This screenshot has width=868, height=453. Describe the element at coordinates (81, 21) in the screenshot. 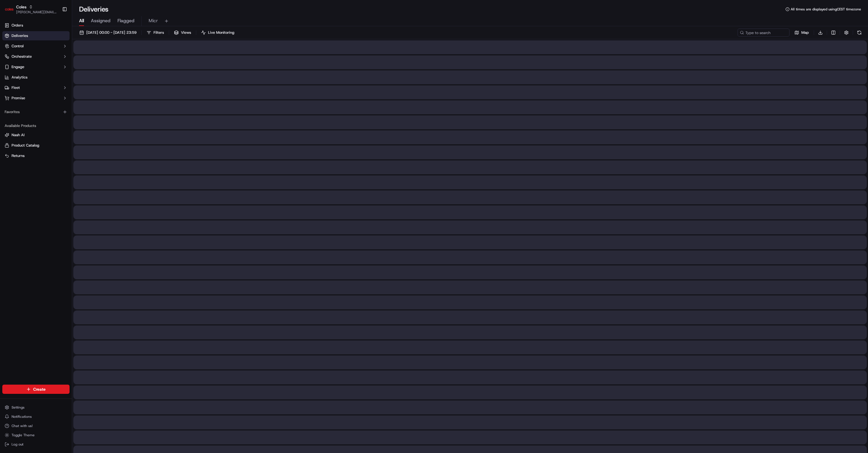

I see `span: All` at that location.